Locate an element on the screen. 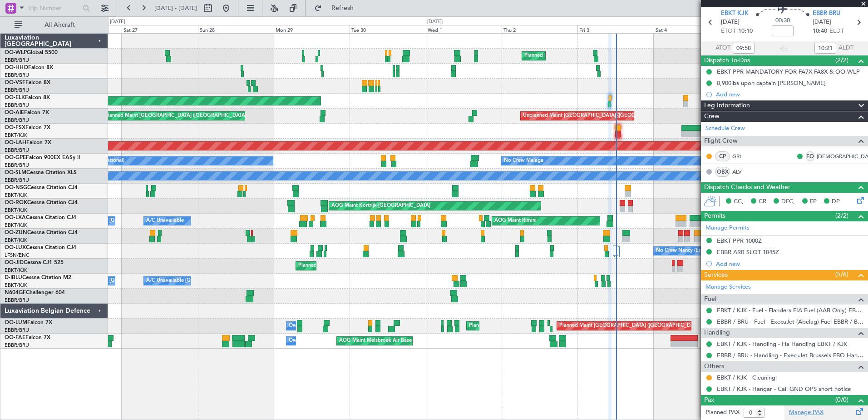 This screenshot has height=420, width=868. span: DFC, is located at coordinates (788, 202).